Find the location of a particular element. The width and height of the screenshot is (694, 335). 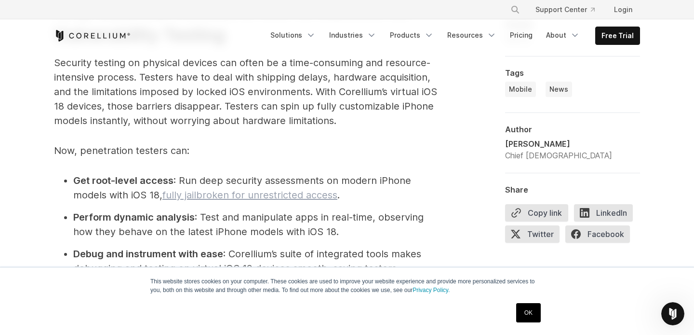

strong: Perform dynamic analysis is located at coordinates (134, 217).